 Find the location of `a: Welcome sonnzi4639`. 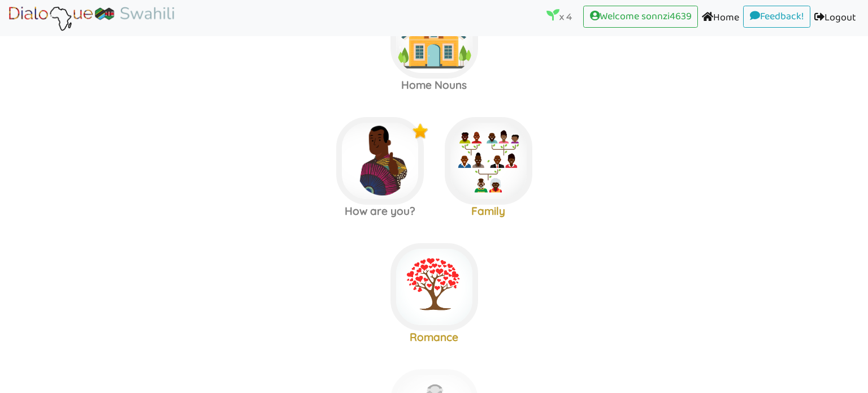

a: Welcome sonnzi4639 is located at coordinates (641, 17).